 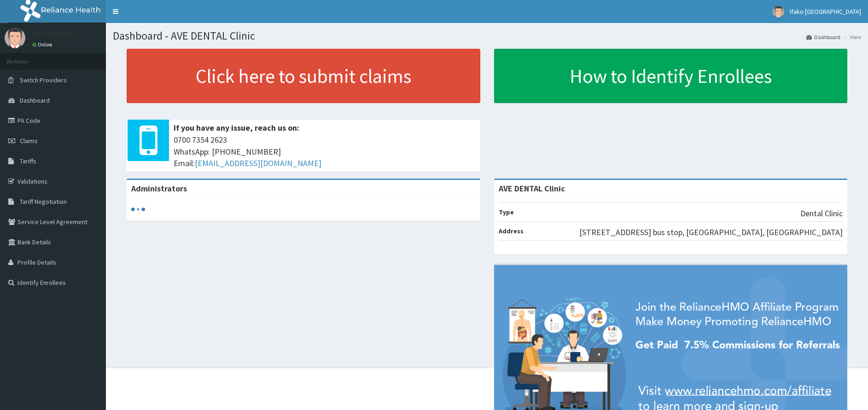 What do you see at coordinates (43, 80) in the screenshot?
I see `span: Switch Providers` at bounding box center [43, 80].